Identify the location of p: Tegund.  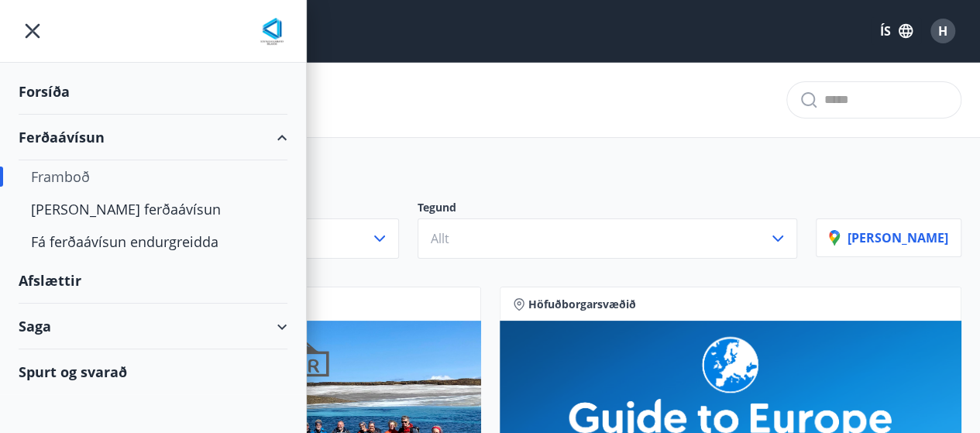
(607, 209).